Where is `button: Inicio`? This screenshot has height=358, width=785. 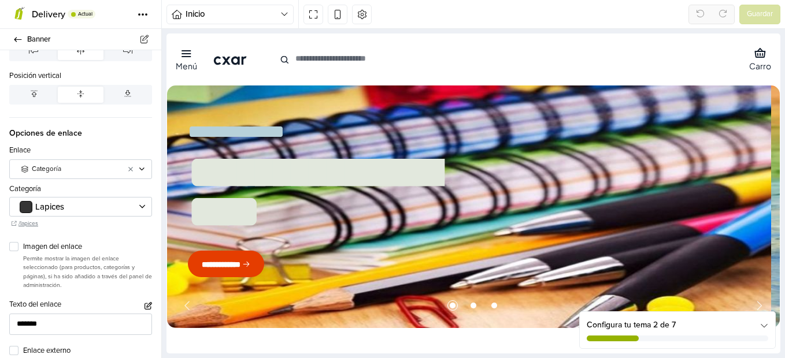
button: Inicio is located at coordinates (230, 14).